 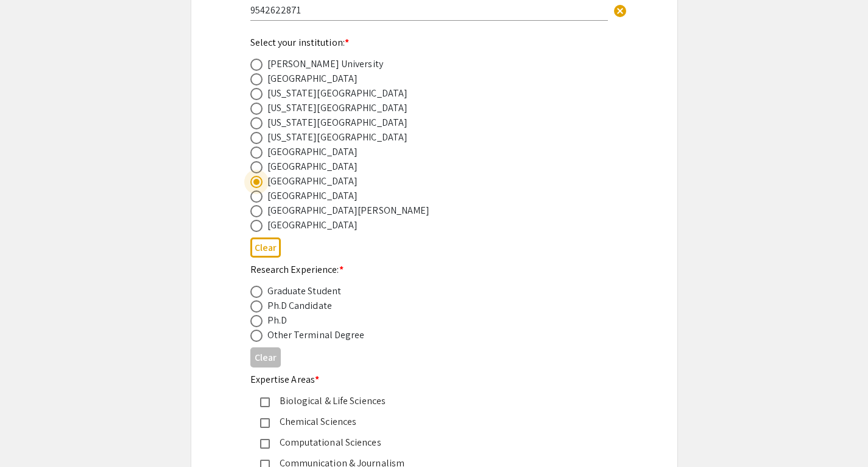 I want to click on div: Biological & Life Sciences, so click(x=430, y=401).